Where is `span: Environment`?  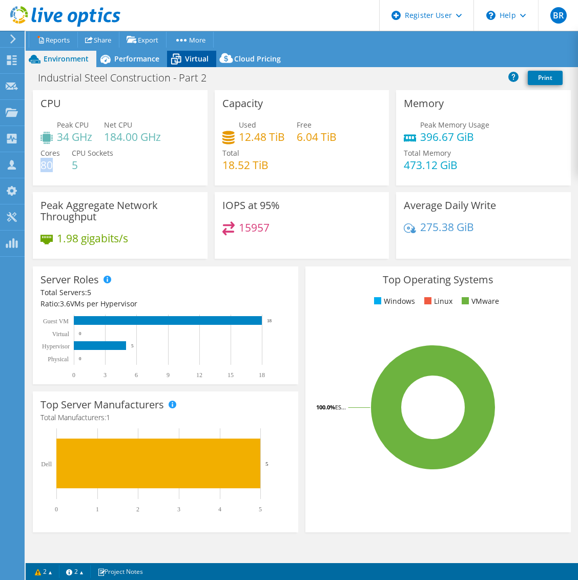 span: Environment is located at coordinates (66, 58).